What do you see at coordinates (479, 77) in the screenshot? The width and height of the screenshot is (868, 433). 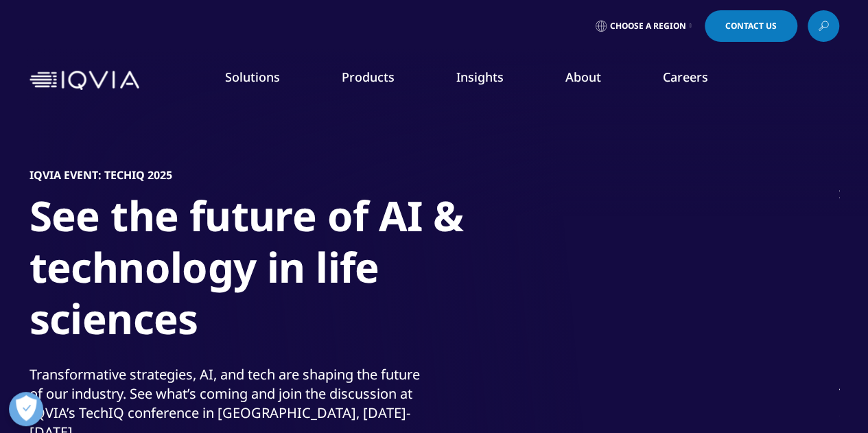 I see `a: Insights` at bounding box center [479, 77].